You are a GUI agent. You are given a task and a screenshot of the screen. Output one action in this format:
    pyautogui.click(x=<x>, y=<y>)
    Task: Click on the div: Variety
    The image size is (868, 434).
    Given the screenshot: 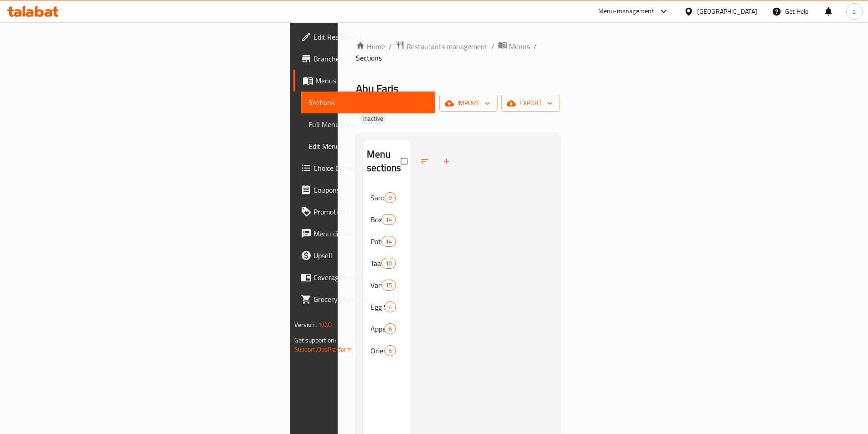 What is the action you would take?
    pyautogui.click(x=376, y=285)
    